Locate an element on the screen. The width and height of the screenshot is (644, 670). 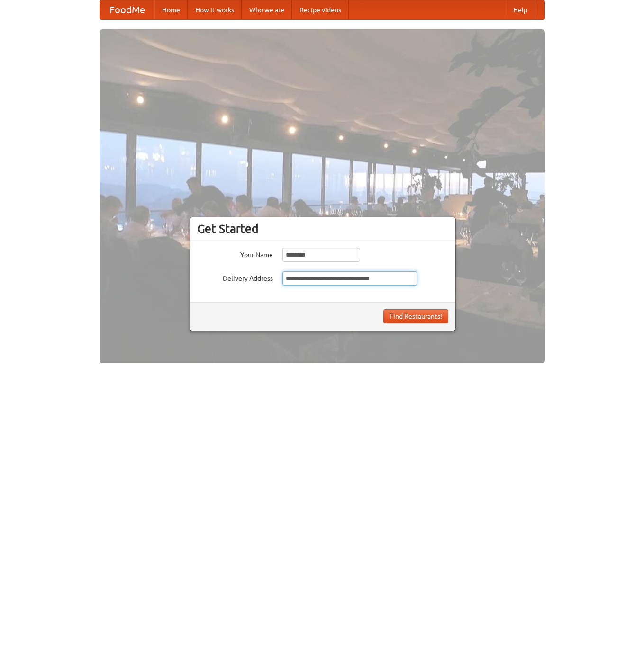
h3: Get Started is located at coordinates (322, 228).